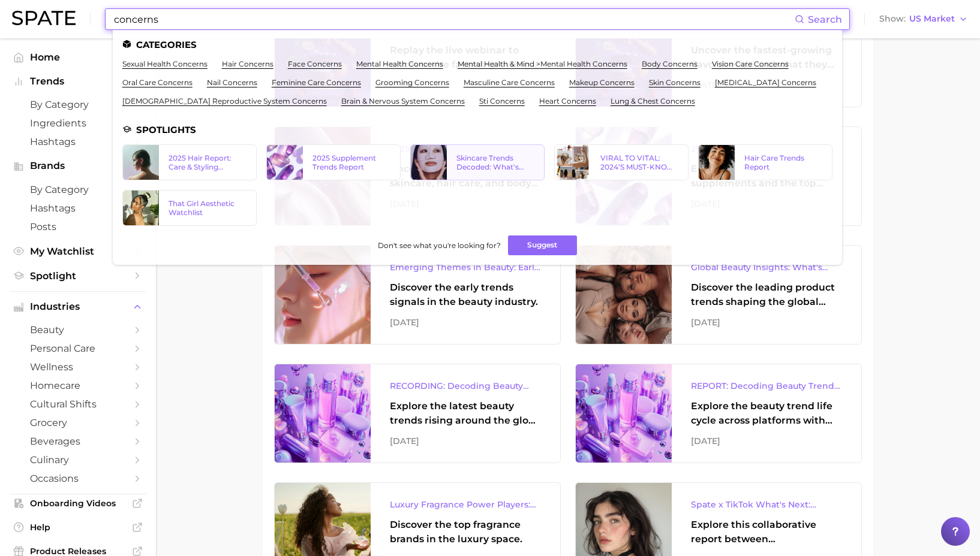 This screenshot has height=556, width=980. Describe the element at coordinates (601, 82) in the screenshot. I see `a: makeup concerns` at that location.